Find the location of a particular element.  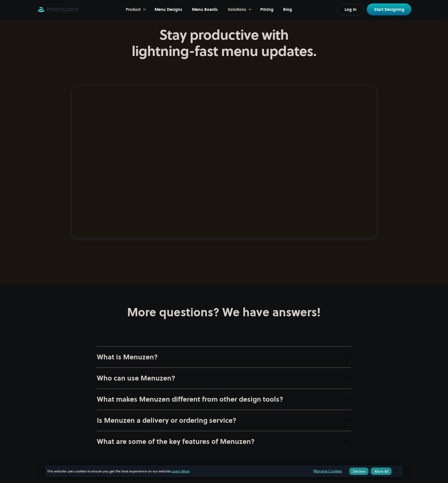

a: Manage Cookies is located at coordinates (327, 471).